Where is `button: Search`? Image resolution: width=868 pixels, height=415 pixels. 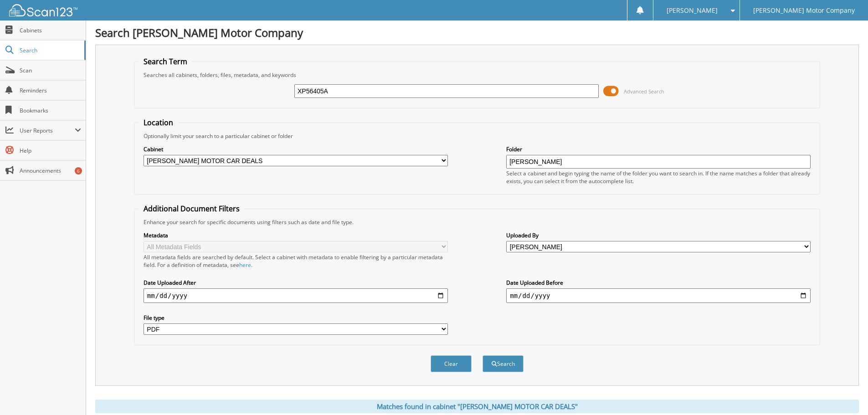
button: Search is located at coordinates (503, 364).